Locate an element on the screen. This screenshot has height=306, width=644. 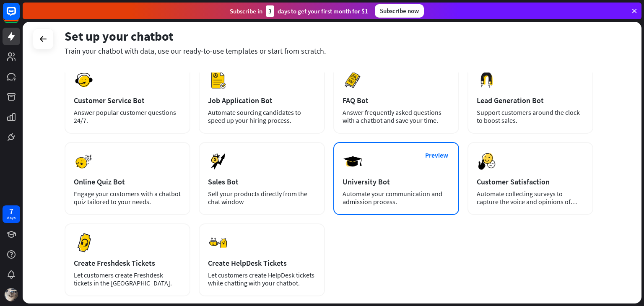
div: 3 is located at coordinates (270, 11).